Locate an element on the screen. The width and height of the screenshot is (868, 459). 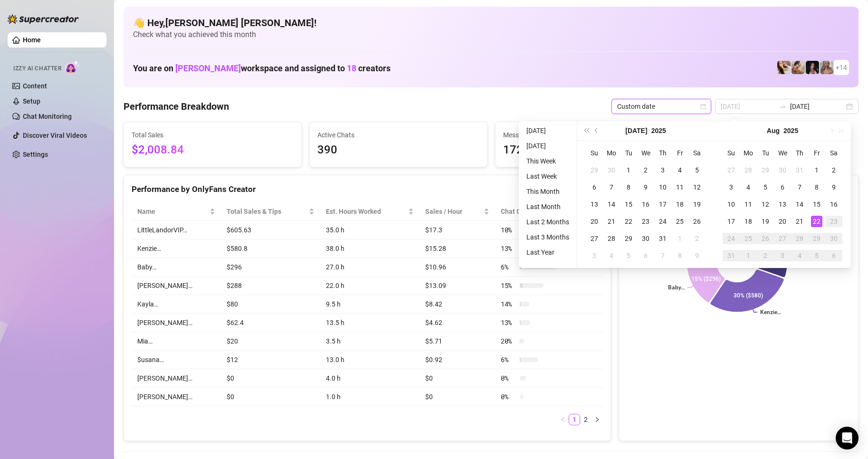
td: 13.0 h is located at coordinates (370, 359).